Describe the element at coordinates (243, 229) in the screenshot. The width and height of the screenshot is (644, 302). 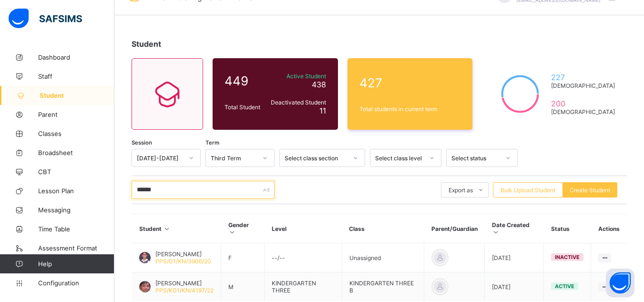
I see `th: Gender` at that location.